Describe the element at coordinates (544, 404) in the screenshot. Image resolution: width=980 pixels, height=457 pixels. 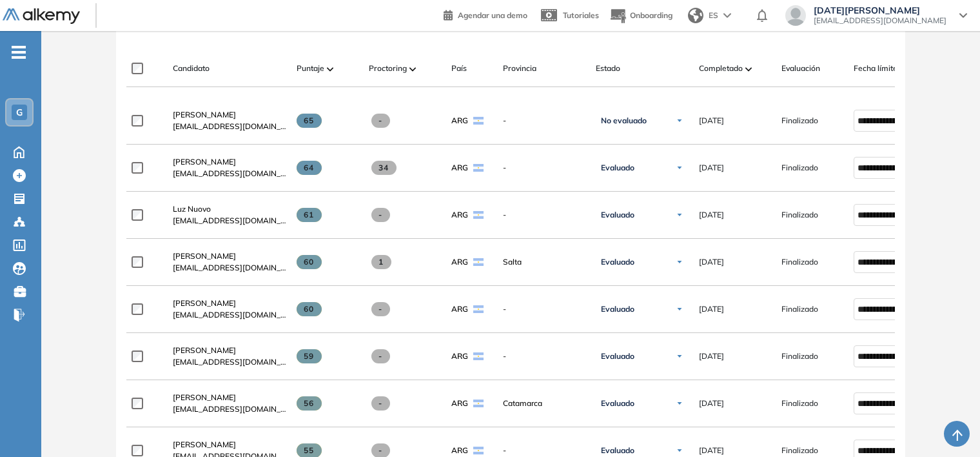
I see `span: Catamarca` at that location.